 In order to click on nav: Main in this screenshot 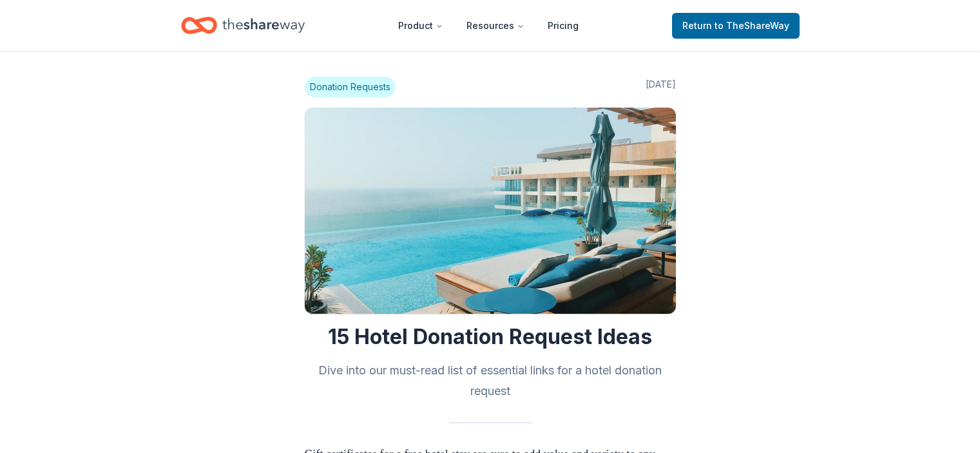, I will do `click(488, 25)`.